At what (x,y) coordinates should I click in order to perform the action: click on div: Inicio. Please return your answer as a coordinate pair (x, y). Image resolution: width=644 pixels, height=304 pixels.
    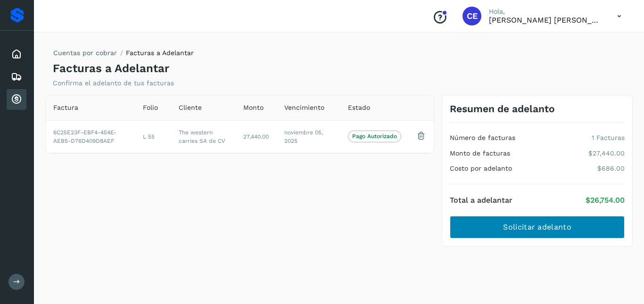
    Looking at the image, I should click on (17, 54).